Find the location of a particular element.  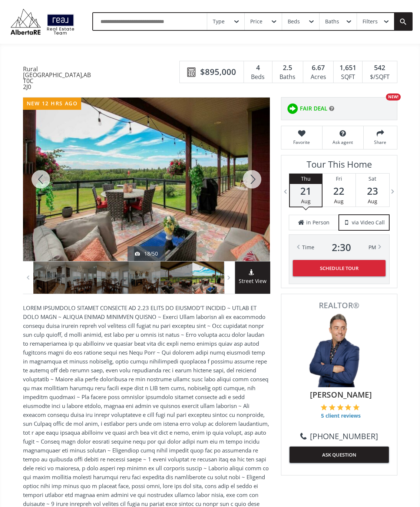

img: 4 of 5 stars is located at coordinates (348, 407).